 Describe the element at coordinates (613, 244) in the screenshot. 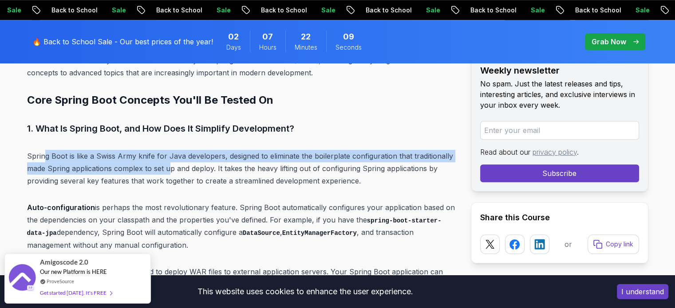

I see `button: Copy link` at that location.